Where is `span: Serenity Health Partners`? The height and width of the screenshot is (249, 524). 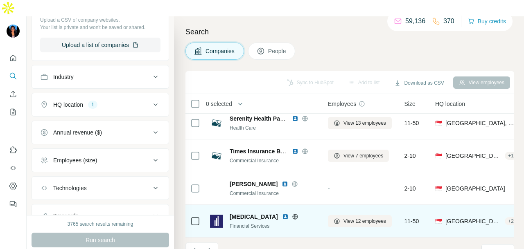
span: Serenity Health Partners is located at coordinates (263, 119).